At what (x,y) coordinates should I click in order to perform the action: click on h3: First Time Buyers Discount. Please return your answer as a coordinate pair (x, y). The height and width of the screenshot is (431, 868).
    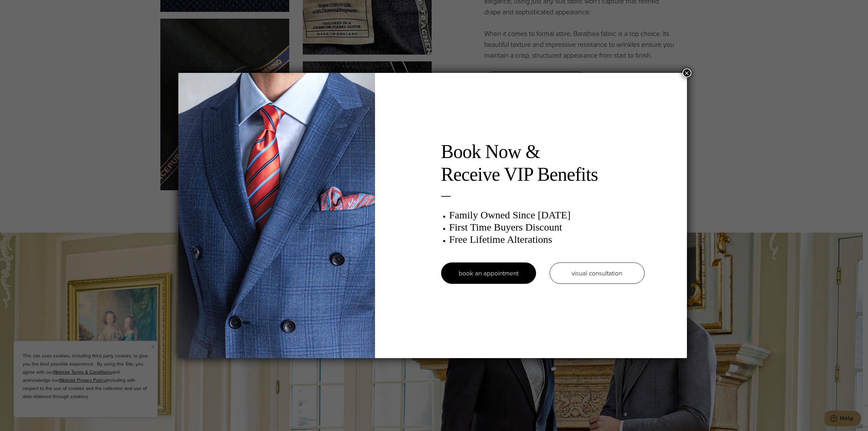
    Looking at the image, I should click on (547, 227).